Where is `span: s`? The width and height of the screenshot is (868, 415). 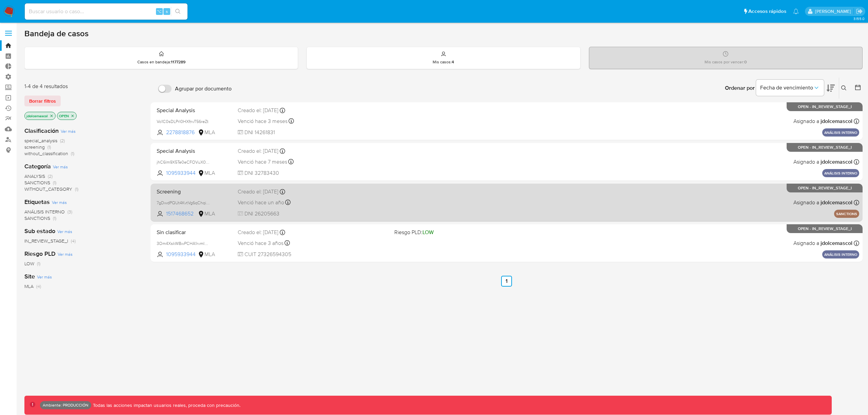 span: s is located at coordinates (167, 11).